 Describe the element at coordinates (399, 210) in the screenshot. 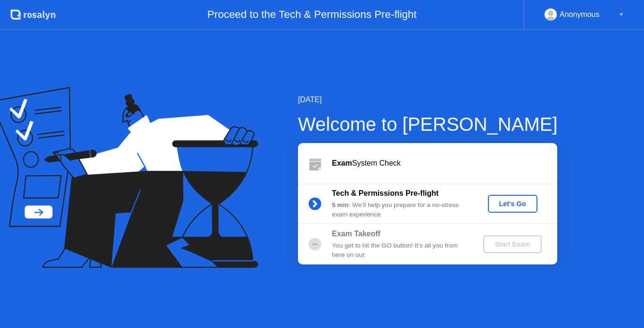

I see `div: : We’ll help you prepare for a no-stress exam experience` at that location.